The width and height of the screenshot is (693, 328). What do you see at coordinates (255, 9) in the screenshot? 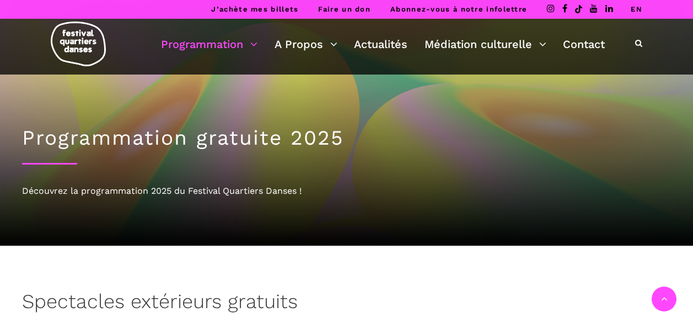
I see `a: J’achète mes billets` at bounding box center [255, 9].